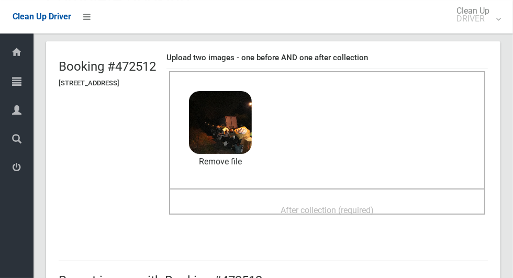 The image size is (513, 278). What do you see at coordinates (327, 210) in the screenshot?
I see `span: After collection (required)` at bounding box center [327, 210].